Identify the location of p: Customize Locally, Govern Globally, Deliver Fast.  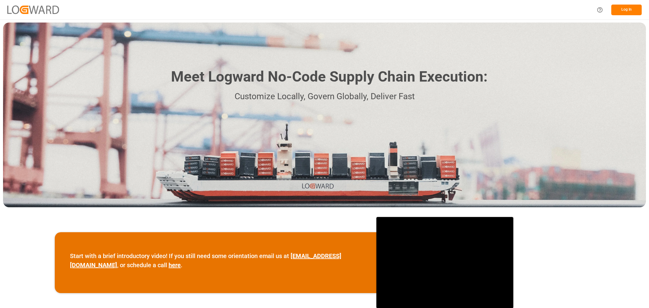
(325, 96).